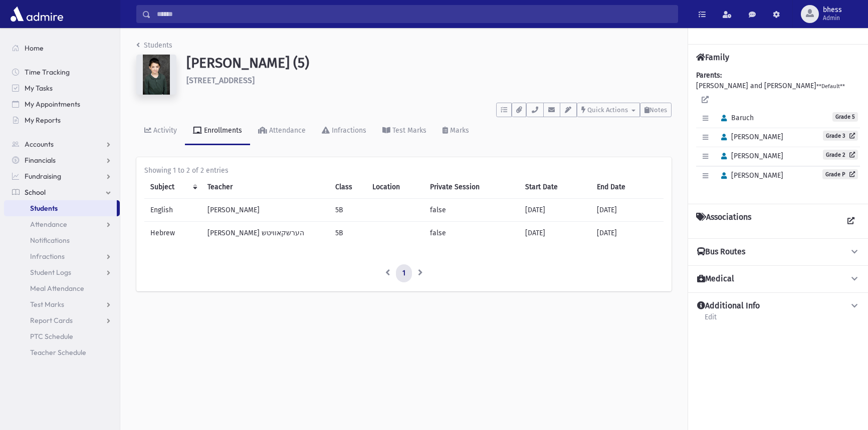 The image size is (868, 430). I want to click on a: My Reports, so click(62, 120).